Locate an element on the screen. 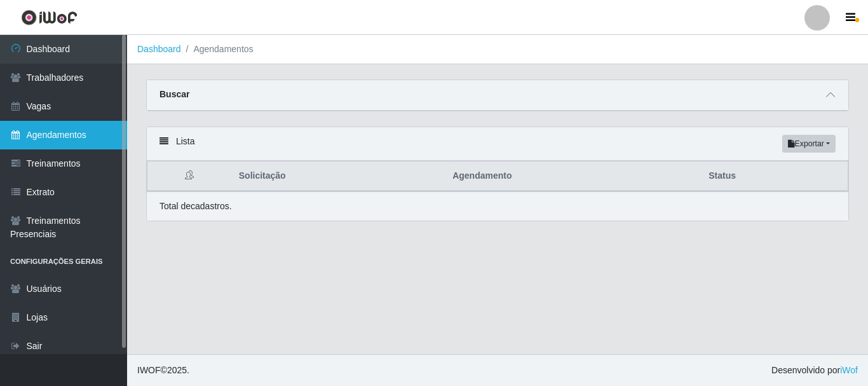 The height and width of the screenshot is (386, 868). div: Lista is located at coordinates (497, 144).